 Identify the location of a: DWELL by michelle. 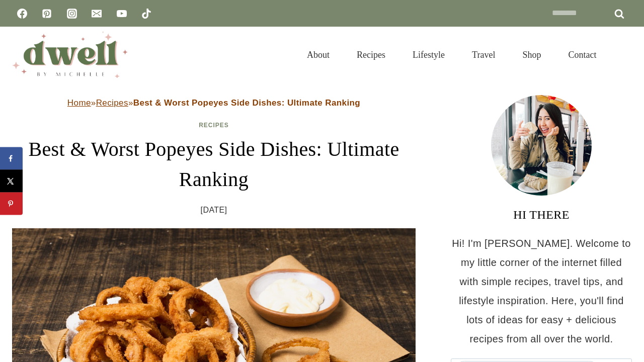
(70, 55).